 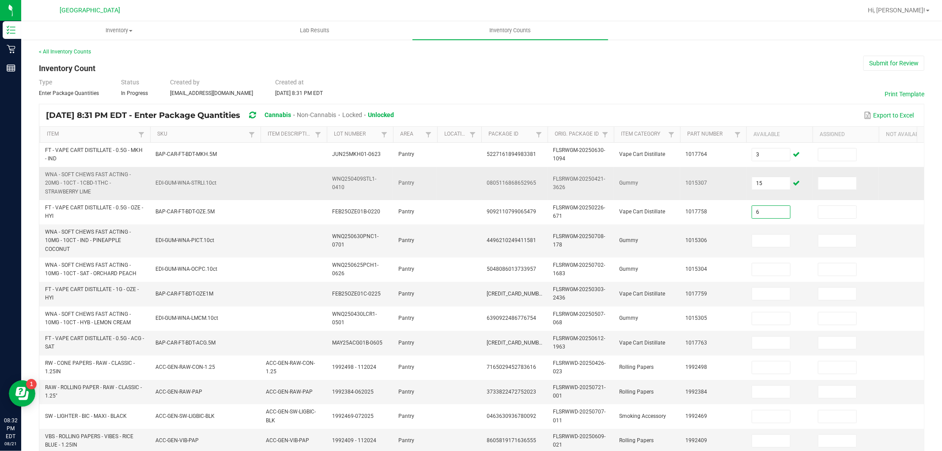 I want to click on span: 1017763, so click(x=696, y=343).